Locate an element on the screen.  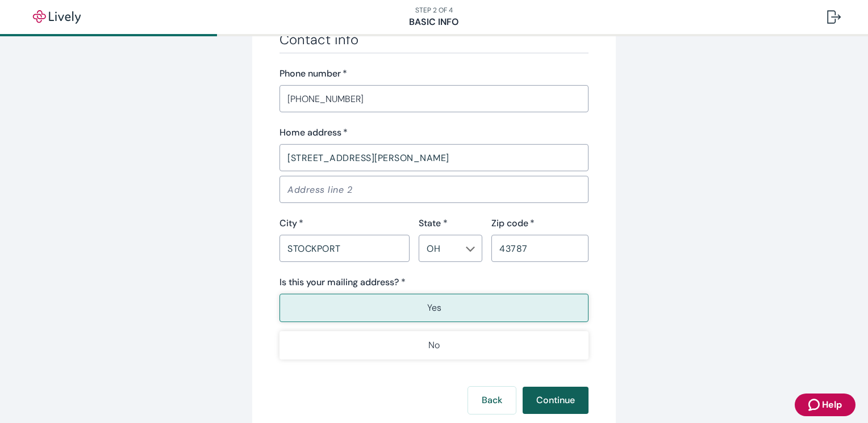
label: Home address is located at coordinates (314, 133).